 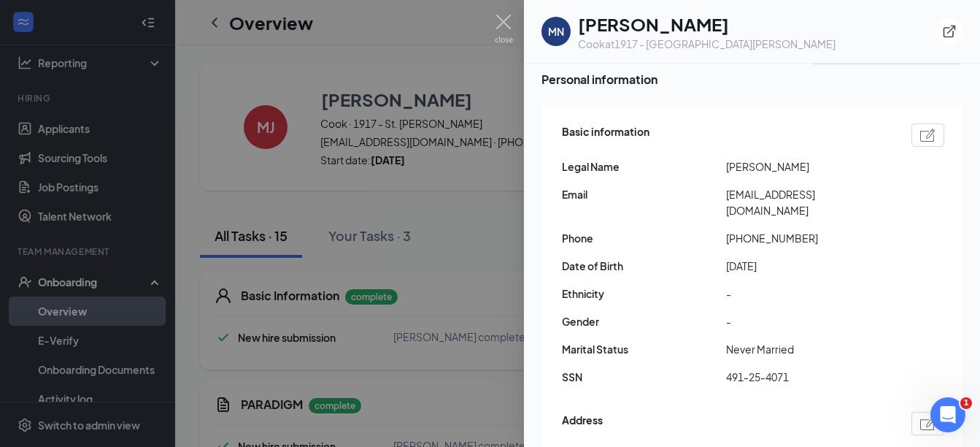 What do you see at coordinates (644, 293) in the screenshot?
I see `span: Ethnicity` at bounding box center [644, 293].